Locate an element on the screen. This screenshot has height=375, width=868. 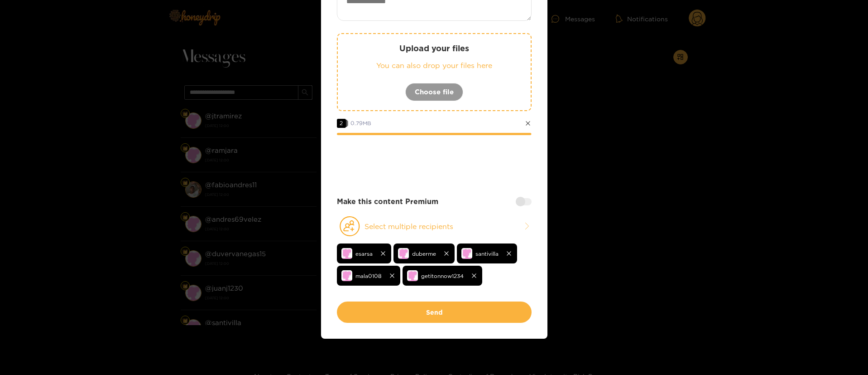
span: mala0108 is located at coordinates (369, 276).